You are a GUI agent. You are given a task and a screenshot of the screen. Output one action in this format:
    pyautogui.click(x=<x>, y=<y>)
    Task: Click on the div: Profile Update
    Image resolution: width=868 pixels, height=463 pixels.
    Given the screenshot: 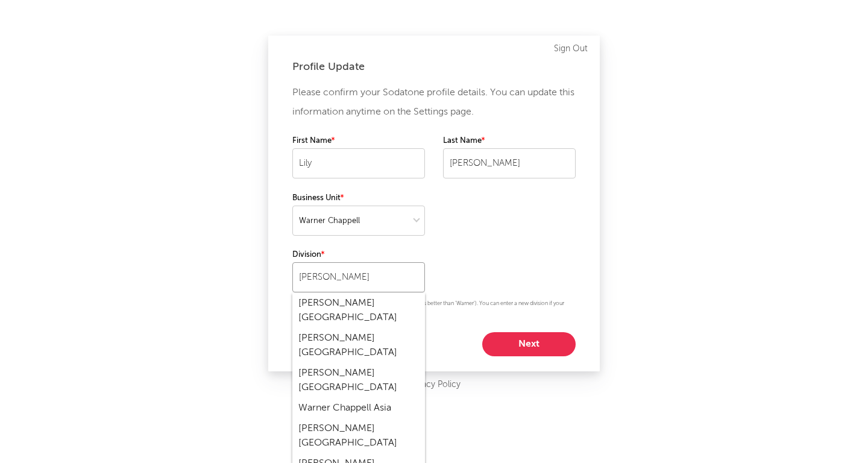 What is the action you would take?
    pyautogui.click(x=434, y=67)
    